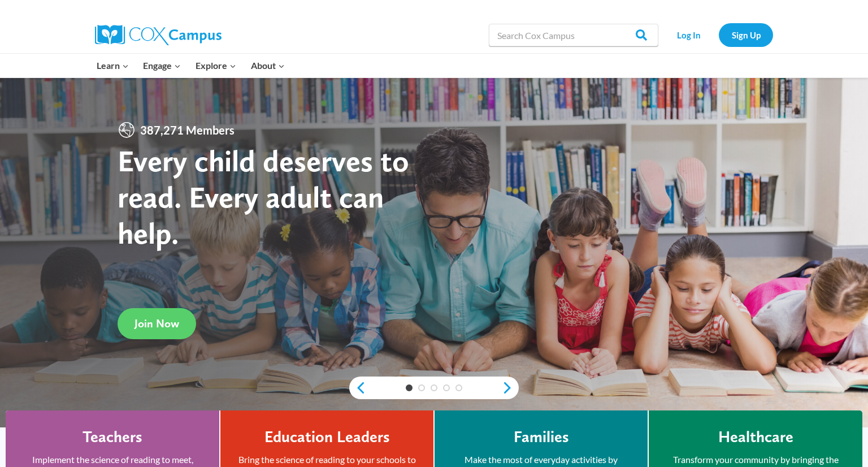 This screenshot has height=467, width=868. What do you see at coordinates (756, 437) in the screenshot?
I see `h4: Healthcare` at bounding box center [756, 437].